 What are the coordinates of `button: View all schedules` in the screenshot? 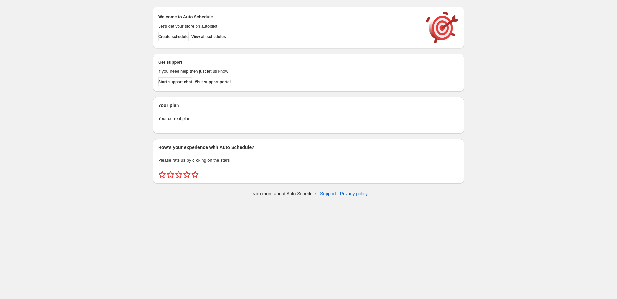 It's located at (209, 37).